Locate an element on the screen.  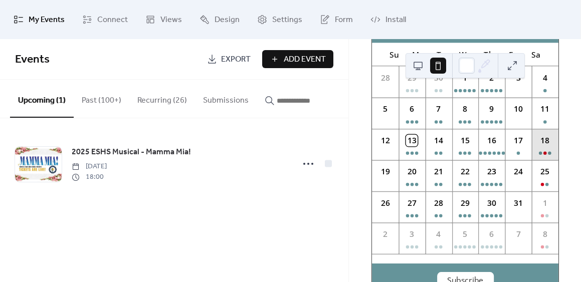
button: Recurring (26) is located at coordinates (162, 98).